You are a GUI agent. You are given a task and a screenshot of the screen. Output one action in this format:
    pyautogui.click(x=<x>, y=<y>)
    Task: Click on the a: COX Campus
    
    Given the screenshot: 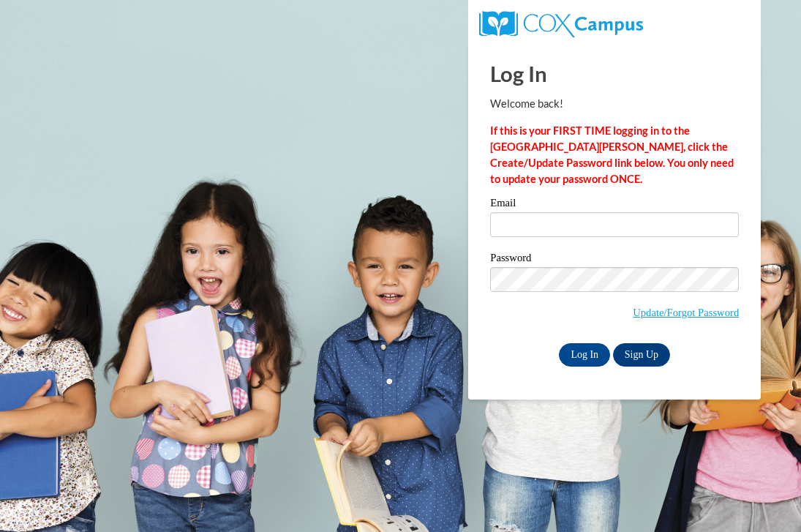 What is the action you would take?
    pyautogui.click(x=560, y=23)
    